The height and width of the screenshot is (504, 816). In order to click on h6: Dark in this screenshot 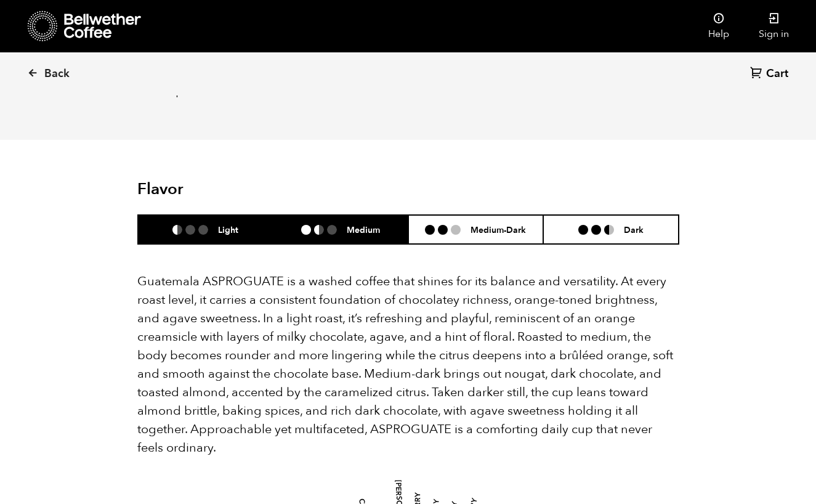, I will do `click(634, 229)`.